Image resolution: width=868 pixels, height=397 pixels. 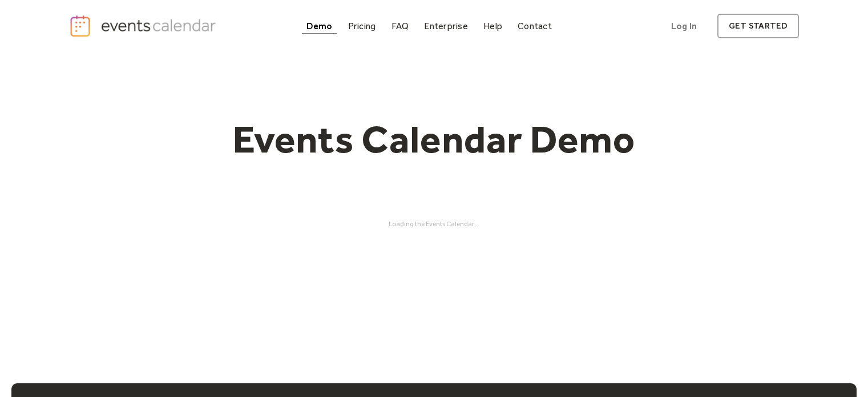 What do you see at coordinates (362, 26) in the screenshot?
I see `div: Pricing` at bounding box center [362, 26].